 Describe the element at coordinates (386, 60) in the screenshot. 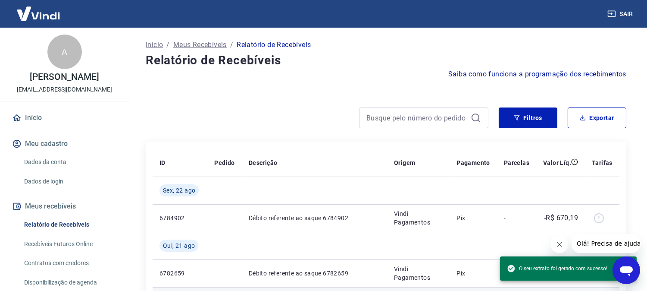

I see `h4: Relatório de Recebíveis` at that location.